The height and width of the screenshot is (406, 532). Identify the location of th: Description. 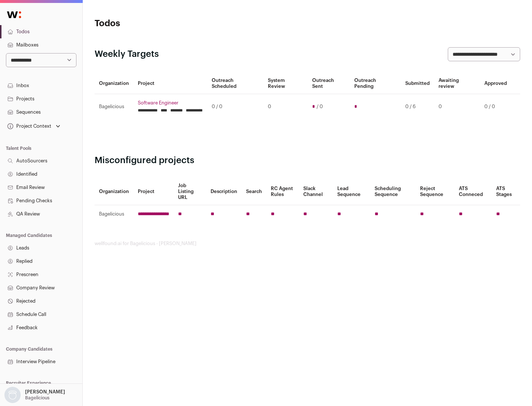
(224, 192).